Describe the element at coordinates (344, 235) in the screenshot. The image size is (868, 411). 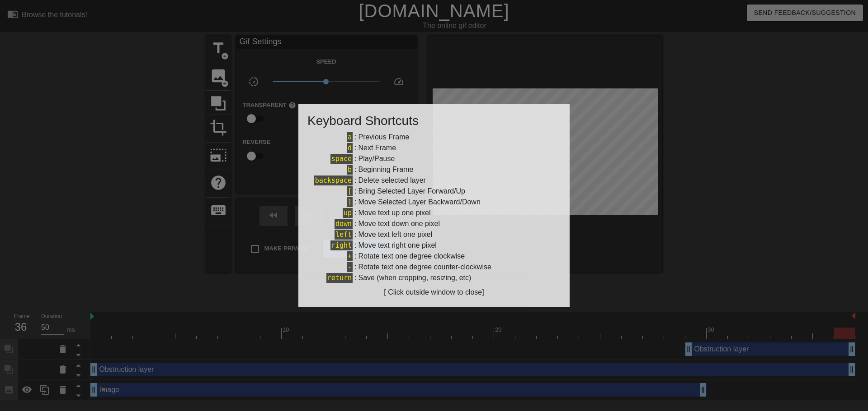
I see `span: left` at that location.